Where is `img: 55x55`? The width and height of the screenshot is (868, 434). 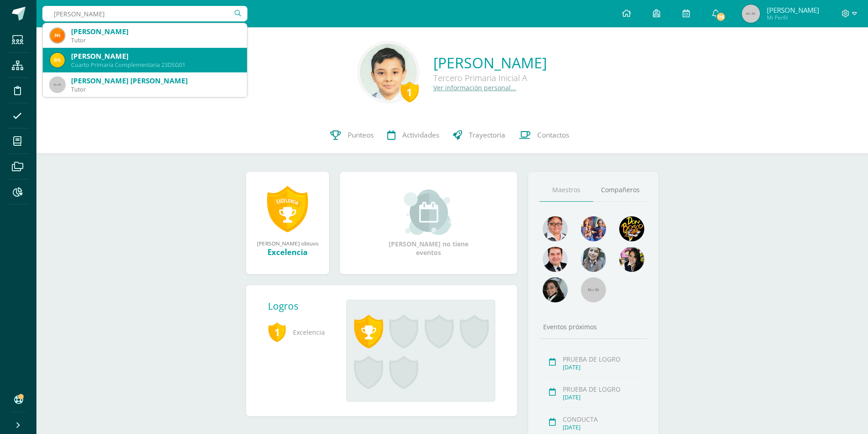 img: 55x55 is located at coordinates (593, 290).